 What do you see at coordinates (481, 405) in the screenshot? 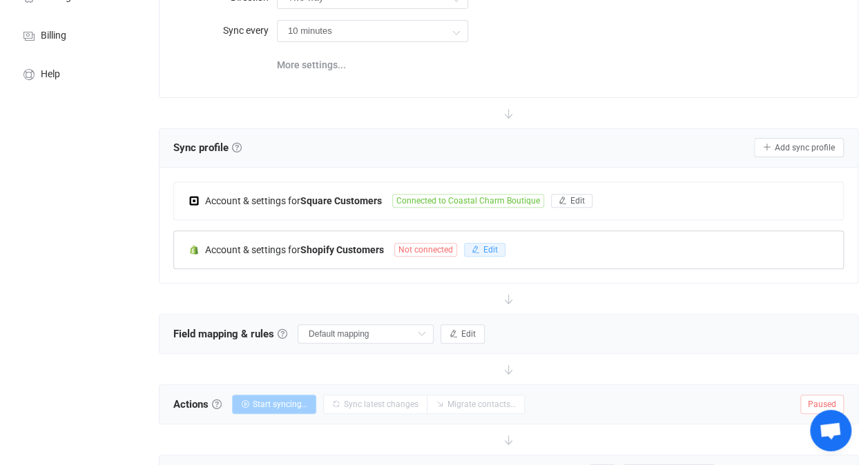
I see `span: Migrate contacts…` at bounding box center [481, 405].